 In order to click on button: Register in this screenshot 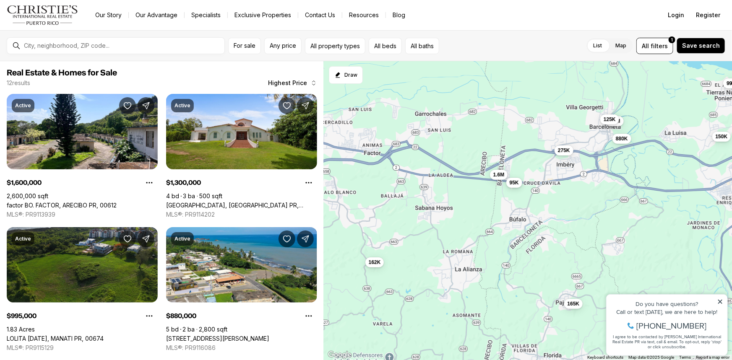, I will do `click(708, 15)`.